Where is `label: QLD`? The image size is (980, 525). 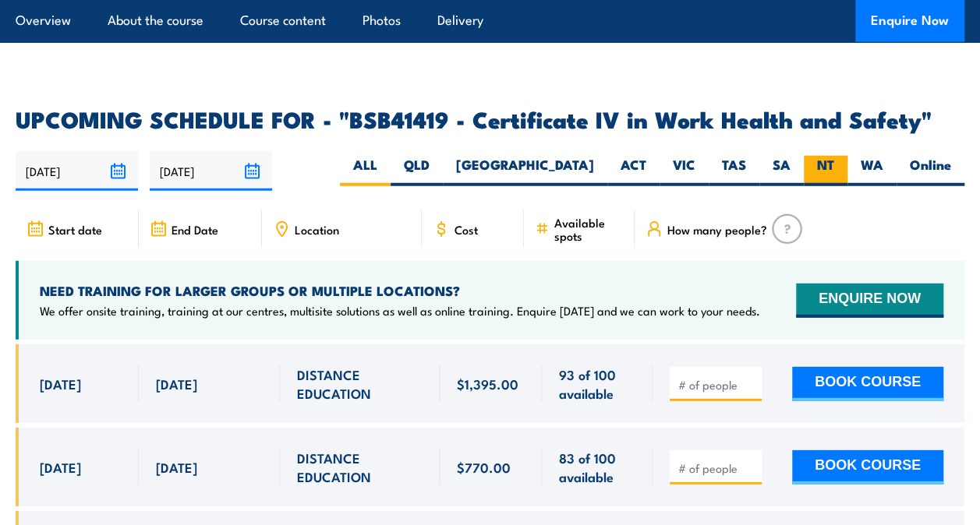 label: QLD is located at coordinates (416, 171).